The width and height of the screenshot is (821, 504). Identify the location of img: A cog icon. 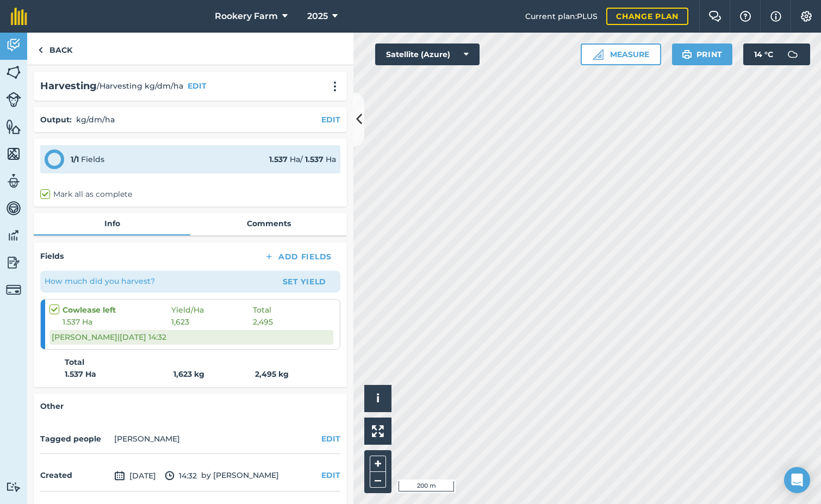
(806, 16).